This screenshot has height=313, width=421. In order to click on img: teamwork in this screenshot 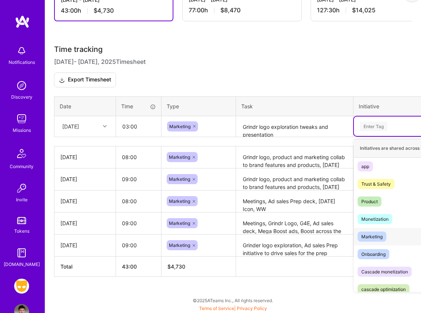, I will do `click(22, 119)`.